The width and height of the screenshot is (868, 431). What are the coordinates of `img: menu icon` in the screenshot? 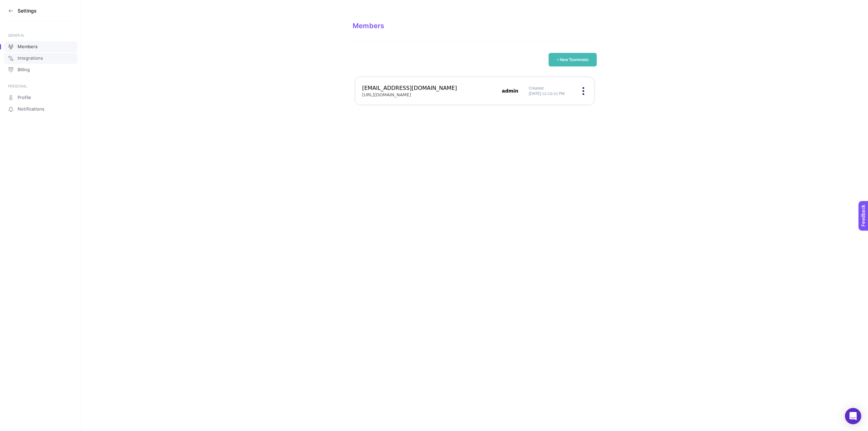 It's located at (583, 91).